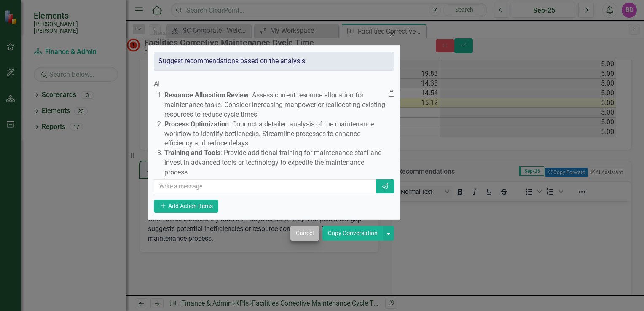  What do you see at coordinates (274, 84) in the screenshot?
I see `div: AI` at bounding box center [274, 84].